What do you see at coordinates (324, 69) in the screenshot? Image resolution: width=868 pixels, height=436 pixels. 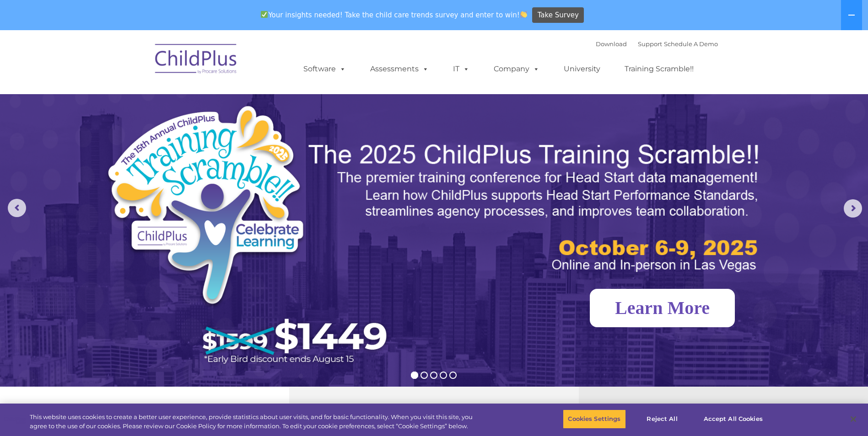 I see `a: Software` at bounding box center [324, 69].